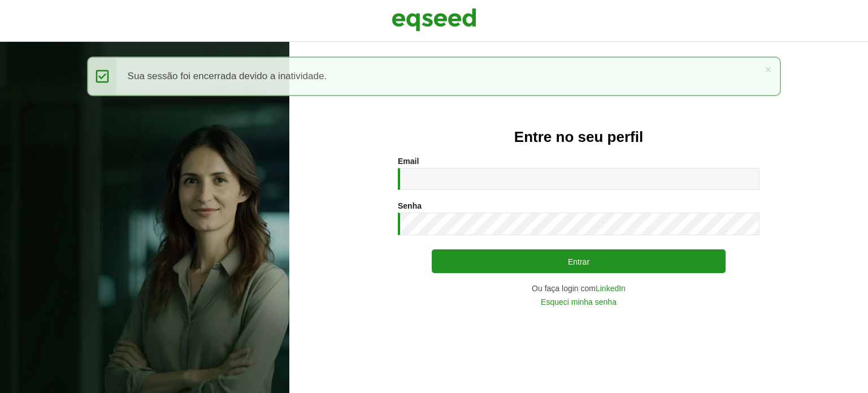 This screenshot has height=393, width=868. Describe the element at coordinates (579, 302) in the screenshot. I see `a: Esqueci minha senha` at that location.